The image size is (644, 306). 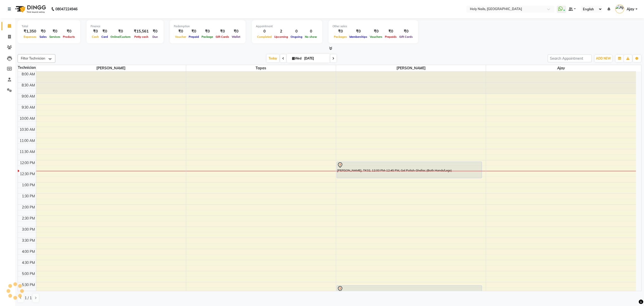 I want to click on img: Ajay, so click(x=620, y=9).